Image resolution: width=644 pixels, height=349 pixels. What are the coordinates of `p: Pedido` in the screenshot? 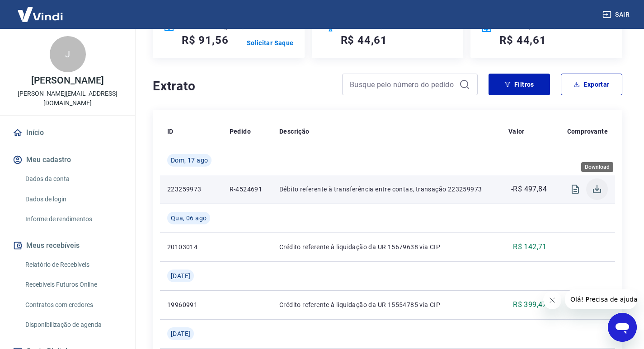 It's located at (240, 131).